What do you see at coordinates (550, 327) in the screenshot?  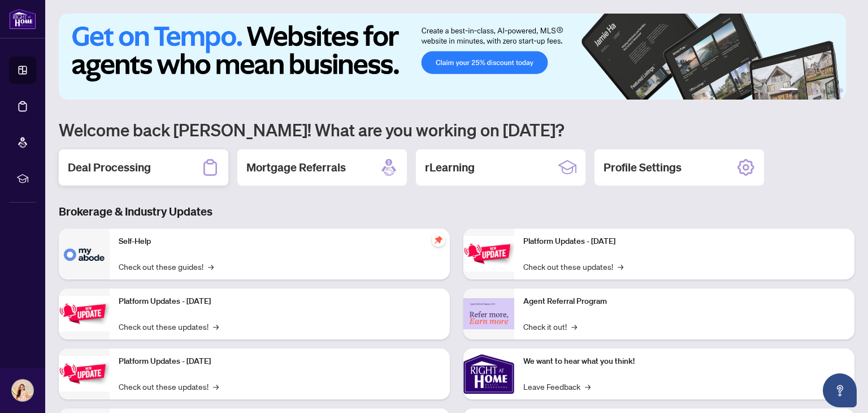 I see `a: Check it out!→` at bounding box center [550, 327].